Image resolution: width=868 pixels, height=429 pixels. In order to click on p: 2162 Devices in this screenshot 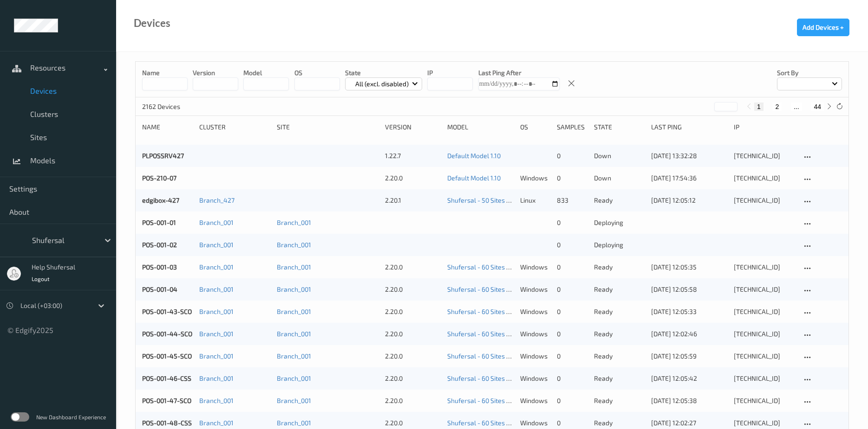, I will do `click(177, 107)`.